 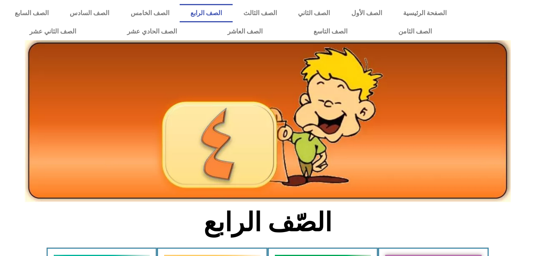 I want to click on a: الصف الخامس, so click(x=150, y=13).